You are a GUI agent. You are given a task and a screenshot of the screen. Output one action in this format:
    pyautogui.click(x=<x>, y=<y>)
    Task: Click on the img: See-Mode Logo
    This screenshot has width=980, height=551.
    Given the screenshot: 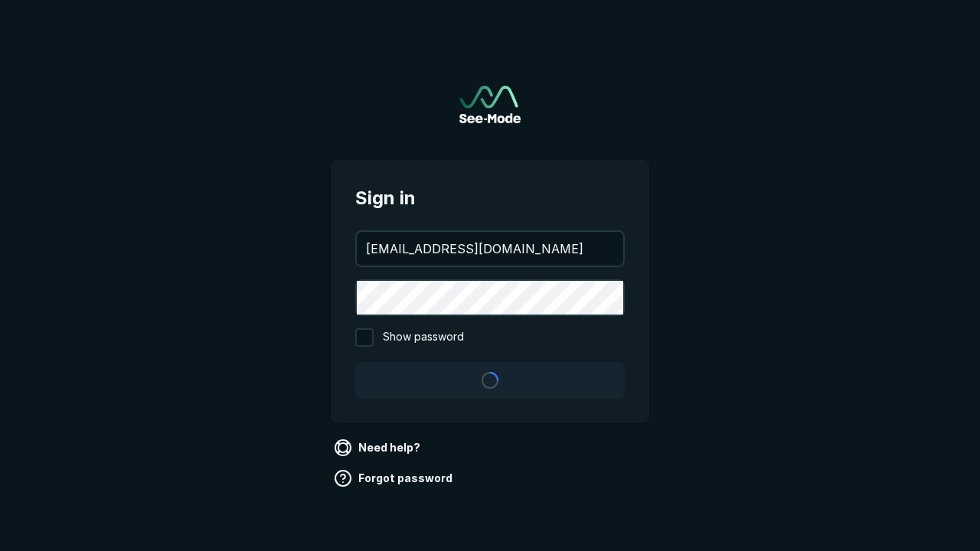 What is the action you would take?
    pyautogui.click(x=490, y=104)
    